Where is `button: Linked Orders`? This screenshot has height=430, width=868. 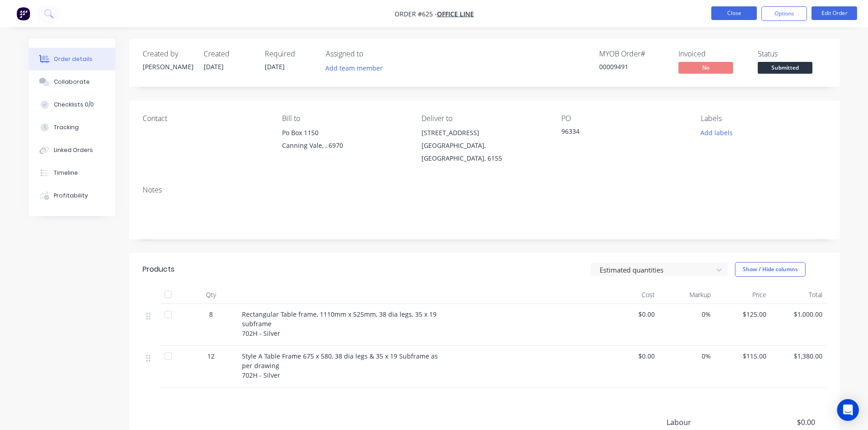
button: Linked Orders is located at coordinates (72, 150).